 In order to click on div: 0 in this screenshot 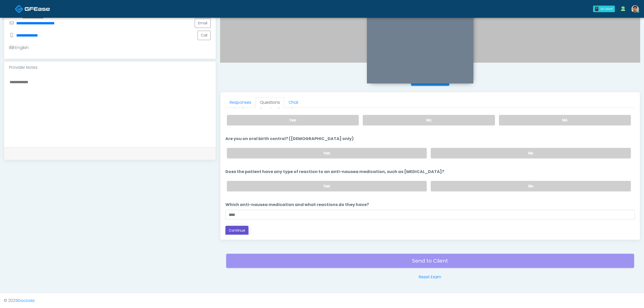, I will do `click(597, 9)`.